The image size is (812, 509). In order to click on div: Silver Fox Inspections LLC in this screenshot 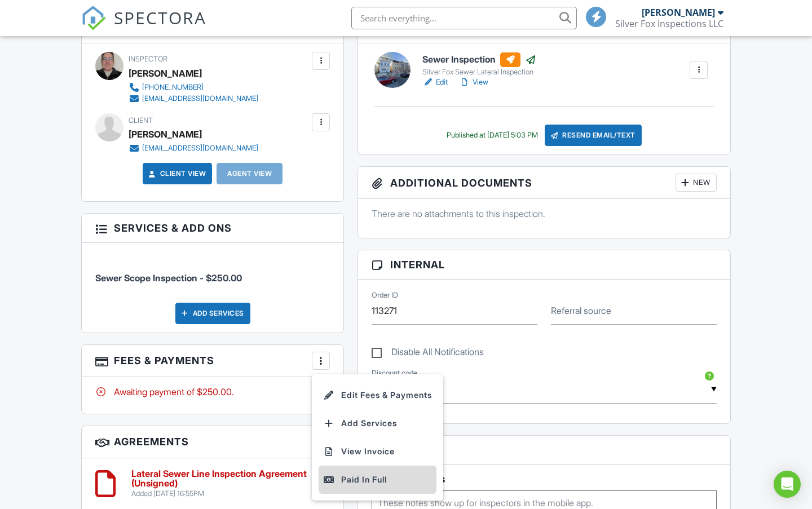, I will do `click(669, 24)`.